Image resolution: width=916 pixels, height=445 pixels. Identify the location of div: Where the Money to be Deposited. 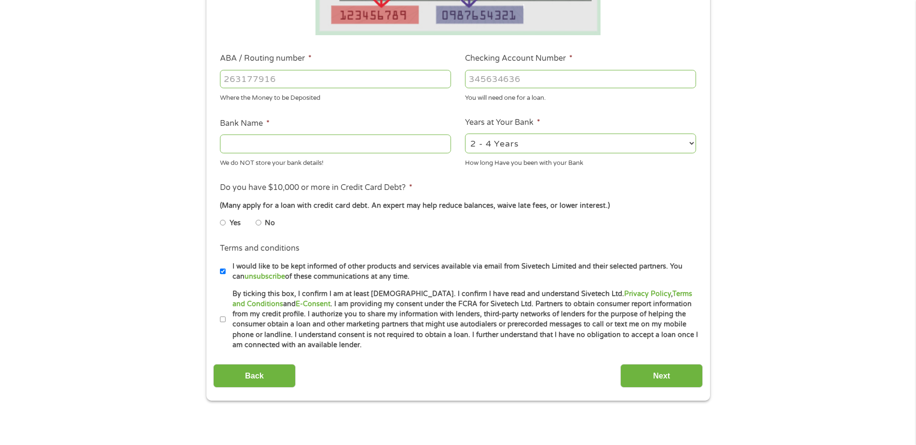
(335, 96).